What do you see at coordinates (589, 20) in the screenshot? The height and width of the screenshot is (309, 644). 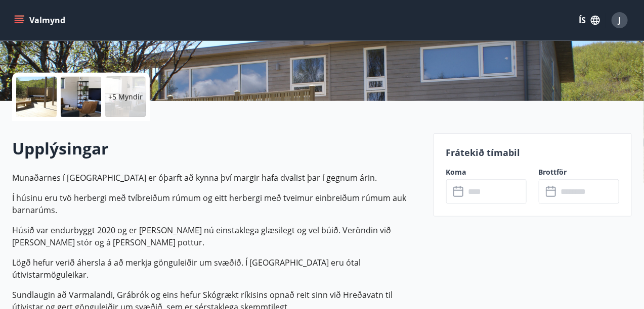 I see `button: ÍS` at bounding box center [589, 20].